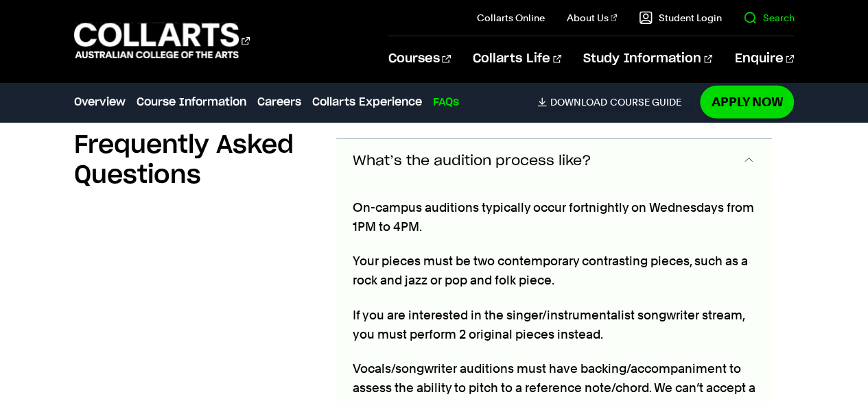  I want to click on p: Your pieces must be two contemporary contrasting pieces, such as a rock and jazz or pop and folk ..., so click(555, 271).